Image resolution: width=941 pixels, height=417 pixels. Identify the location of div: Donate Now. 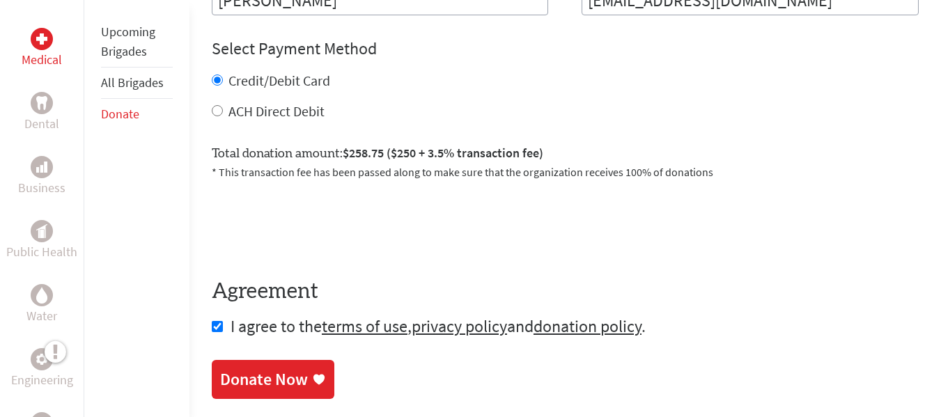
(264, 380).